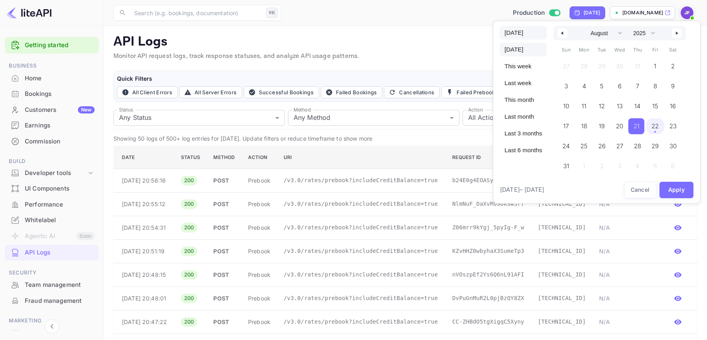 This screenshot has width=707, height=340. Describe the element at coordinates (524, 117) in the screenshot. I see `span: Last month` at that location.